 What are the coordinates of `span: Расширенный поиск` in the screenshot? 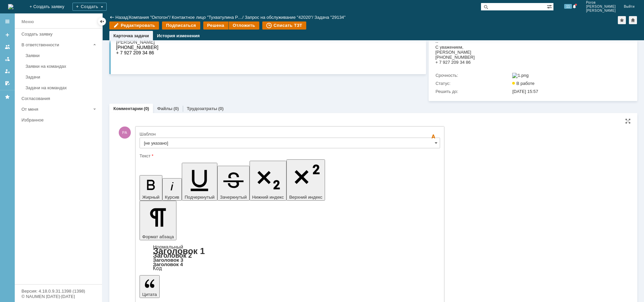 It's located at (550, 6).